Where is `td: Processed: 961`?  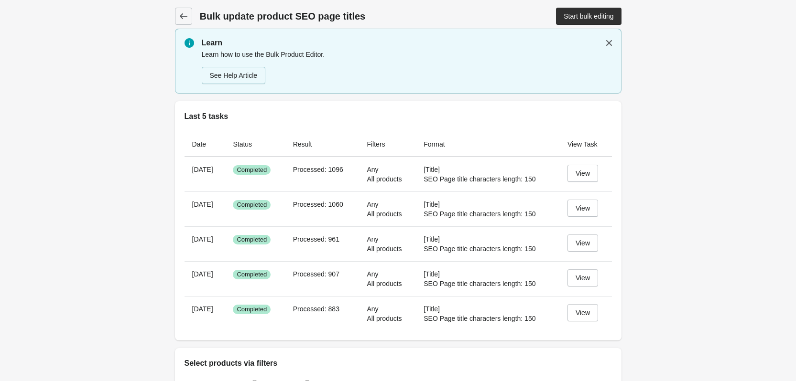
td: Processed: 961 is located at coordinates (322, 244).